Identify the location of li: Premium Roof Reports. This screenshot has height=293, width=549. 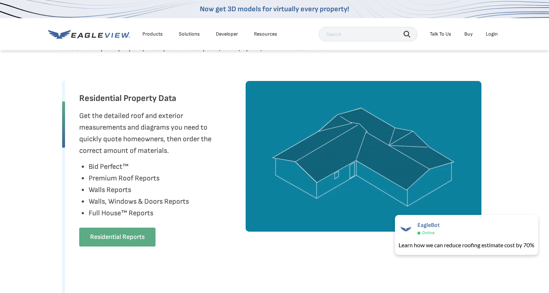
(139, 179).